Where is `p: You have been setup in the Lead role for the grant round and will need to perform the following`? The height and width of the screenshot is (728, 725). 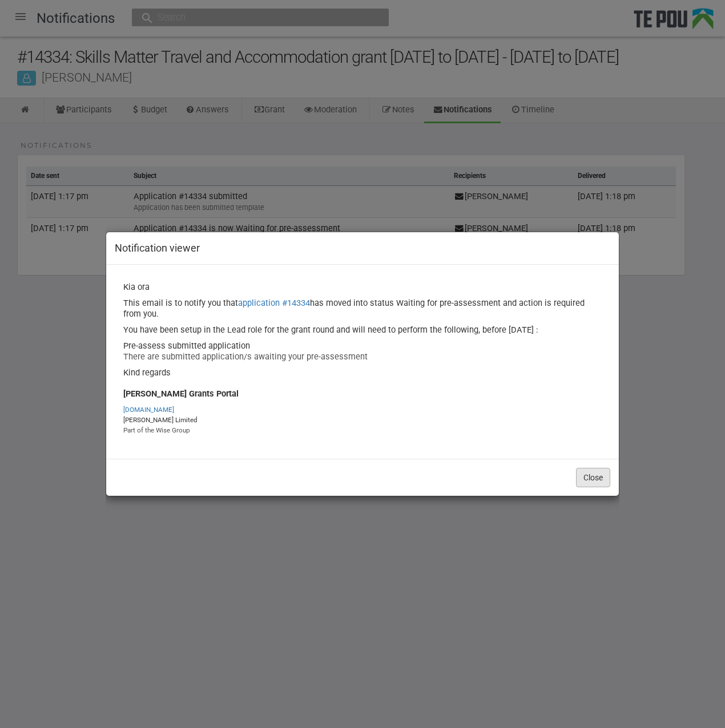 p: You have been setup in the Lead role for the grant round and will need to perform the following is located at coordinates (362, 330).